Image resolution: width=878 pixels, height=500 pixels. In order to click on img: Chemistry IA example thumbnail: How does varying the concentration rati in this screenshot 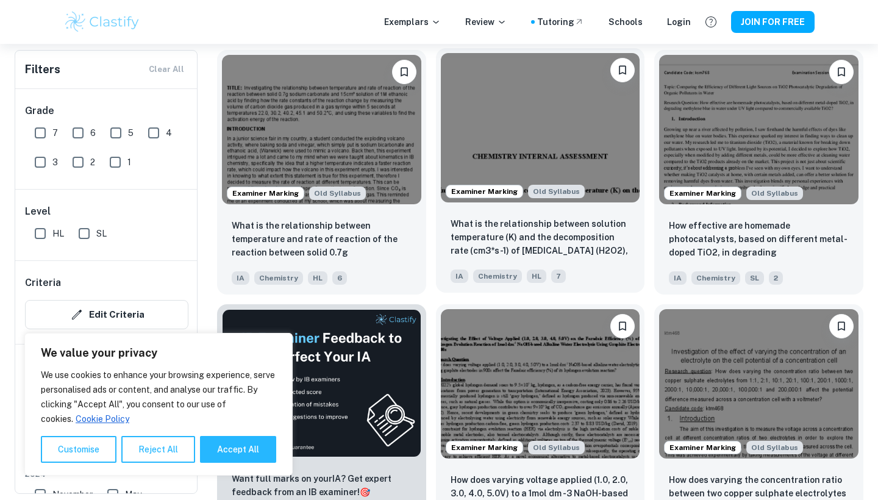, I will do `click(758, 383)`.